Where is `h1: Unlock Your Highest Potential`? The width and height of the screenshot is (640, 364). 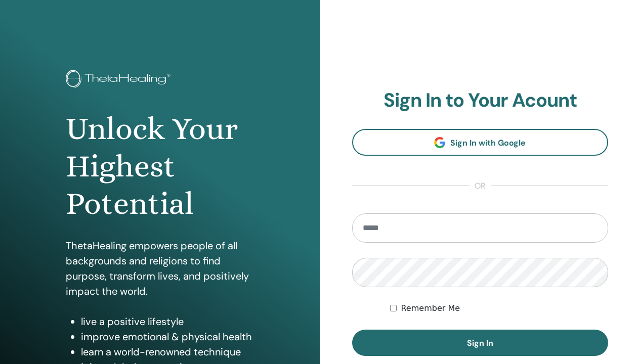
h1: Unlock Your Highest Potential is located at coordinates (160, 166).